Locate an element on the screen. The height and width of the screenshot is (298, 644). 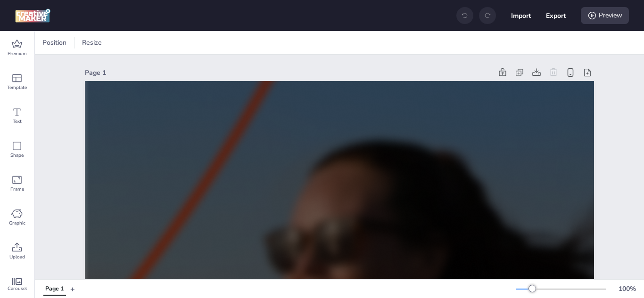
span: Premium is located at coordinates (17, 54).